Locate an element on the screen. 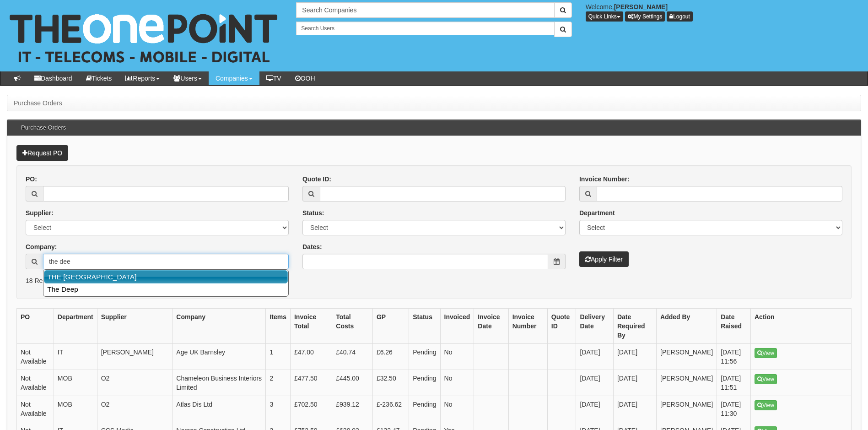 Image resolution: width=868 pixels, height=430 pixels. th: Items is located at coordinates (278, 326).